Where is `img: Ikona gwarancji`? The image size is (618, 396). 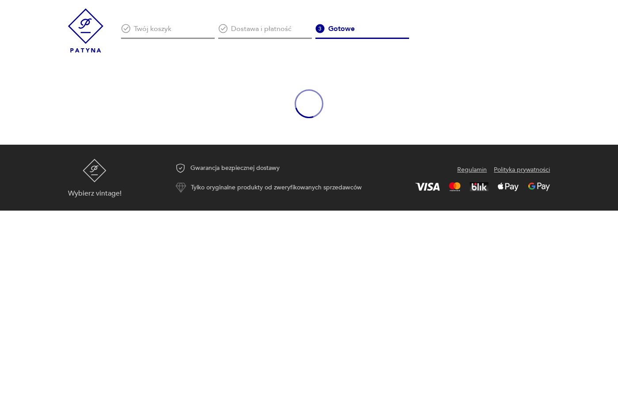 img: Ikona gwarancji is located at coordinates (181, 168).